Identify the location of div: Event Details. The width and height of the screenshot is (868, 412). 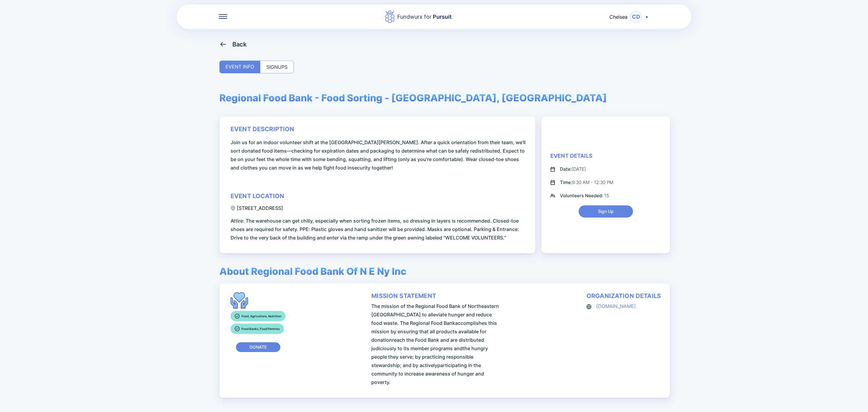
(571, 156).